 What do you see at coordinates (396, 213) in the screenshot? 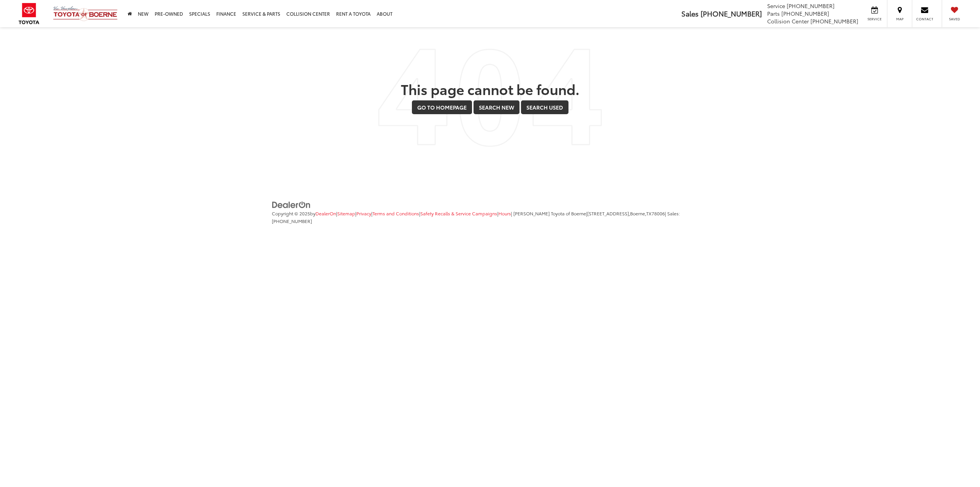
I see `a: Terms and Conditions` at bounding box center [396, 213].